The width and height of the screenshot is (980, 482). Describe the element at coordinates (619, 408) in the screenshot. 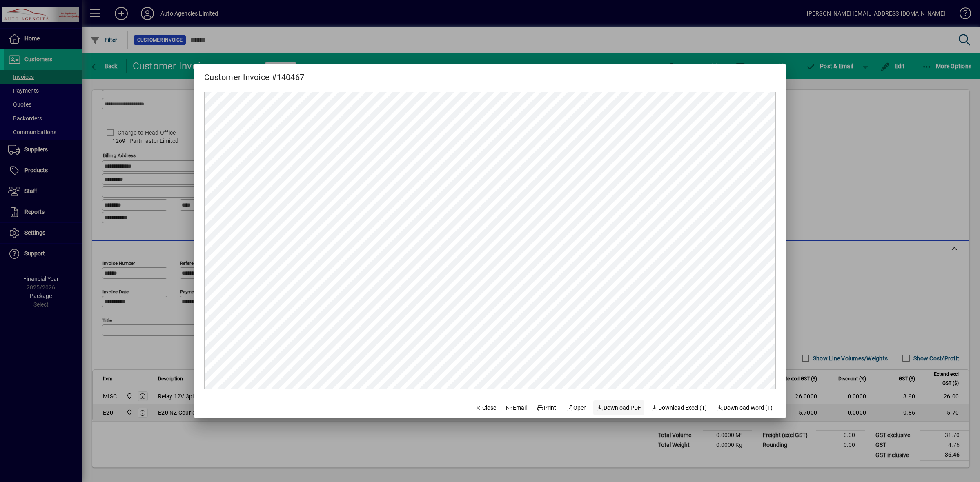

I see `span: Download PDF` at that location.